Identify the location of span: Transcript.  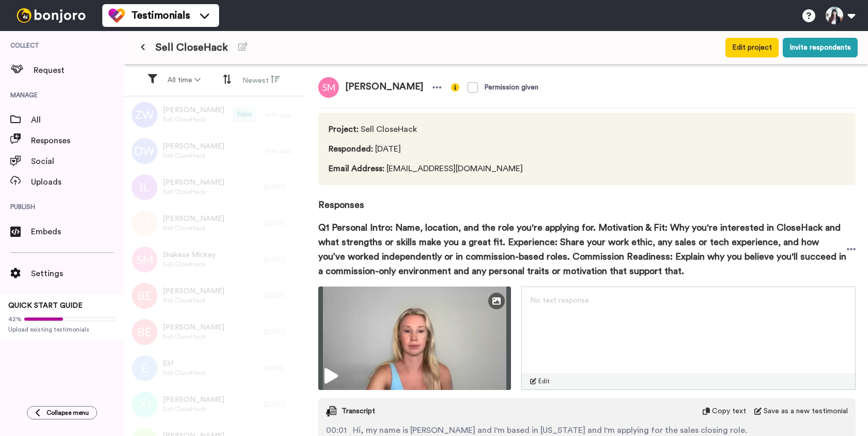
(358, 411).